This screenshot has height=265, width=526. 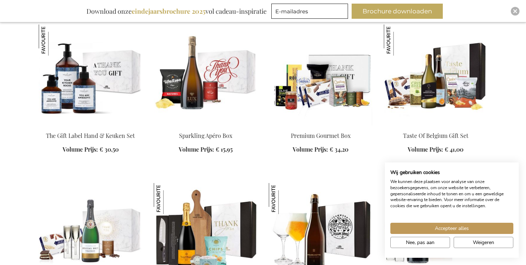 I want to click on a: The Gift Label Hand & Keuken Set, so click(x=90, y=136).